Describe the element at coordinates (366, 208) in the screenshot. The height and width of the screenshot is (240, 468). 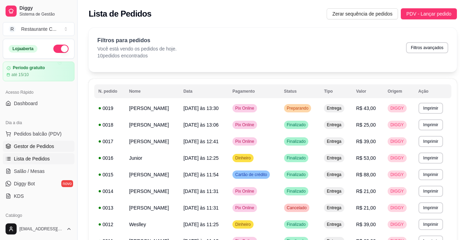
I see `span: R$ 21,00` at that location.